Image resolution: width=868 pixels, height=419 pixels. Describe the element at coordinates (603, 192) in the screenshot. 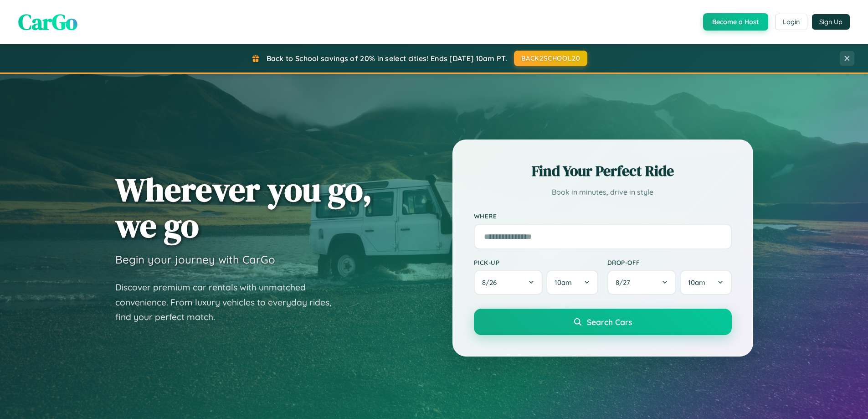

I see `p: Book in minutes, drive in style` at that location.